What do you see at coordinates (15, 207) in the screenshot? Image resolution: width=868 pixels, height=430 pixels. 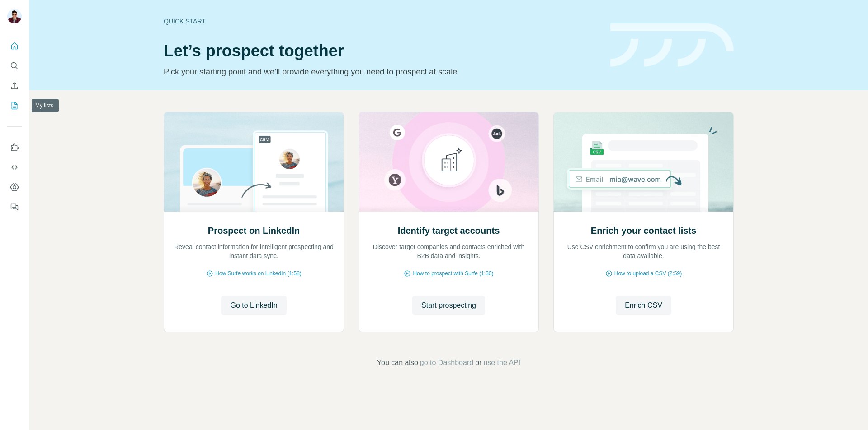 I see `button: Feedback` at bounding box center [15, 207].